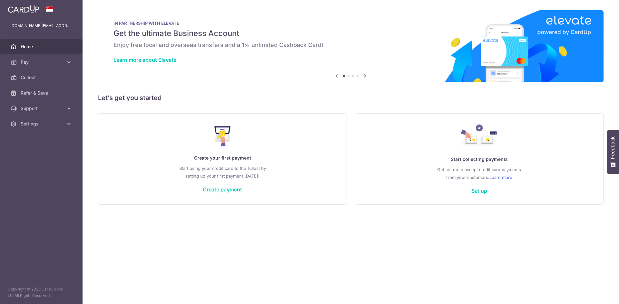 The width and height of the screenshot is (619, 304). I want to click on img: Make Payment, so click(222, 136).